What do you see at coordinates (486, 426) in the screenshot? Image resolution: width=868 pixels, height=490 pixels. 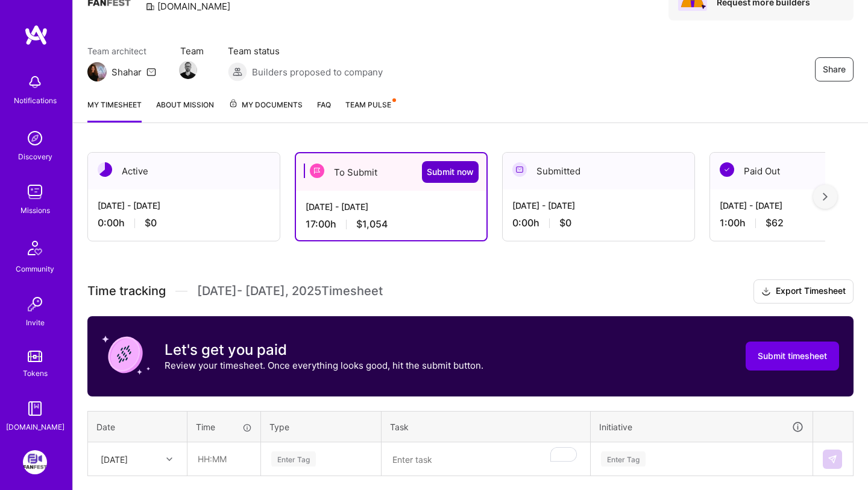 I see `th: Task` at bounding box center [486, 426].